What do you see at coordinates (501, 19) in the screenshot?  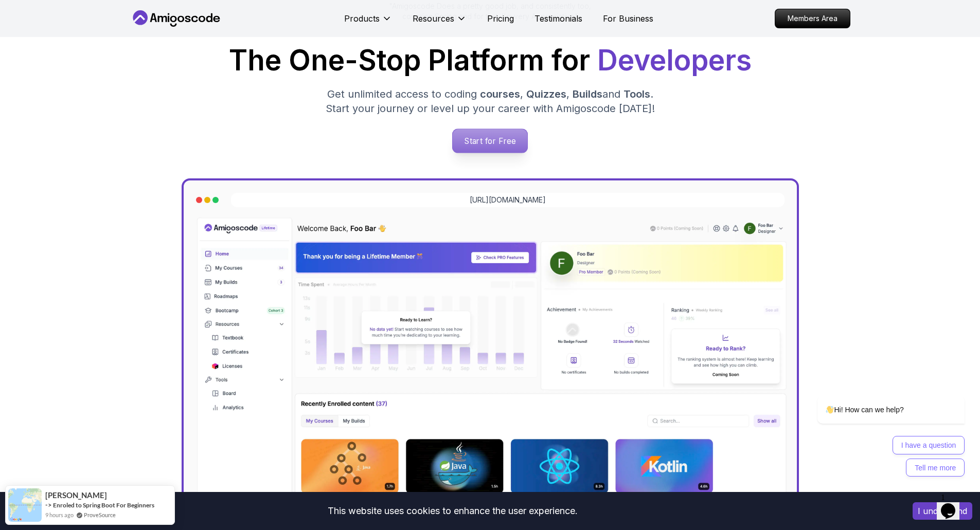 I see `p: Pricing` at bounding box center [501, 19].